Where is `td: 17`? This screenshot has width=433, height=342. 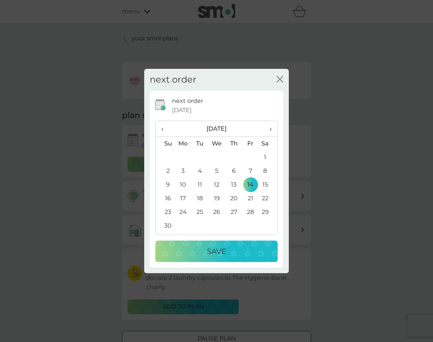 td: 17 is located at coordinates (183, 199).